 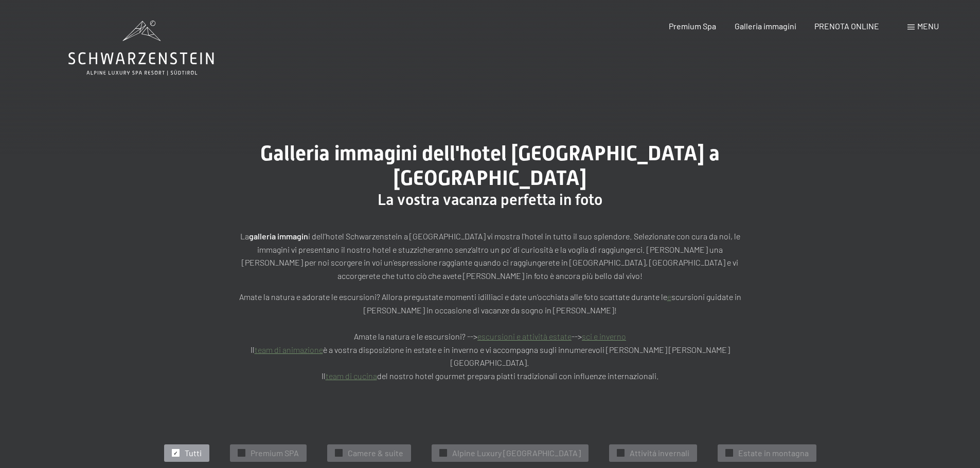 I want to click on span: PRENOTA ONLINE, so click(x=847, y=26).